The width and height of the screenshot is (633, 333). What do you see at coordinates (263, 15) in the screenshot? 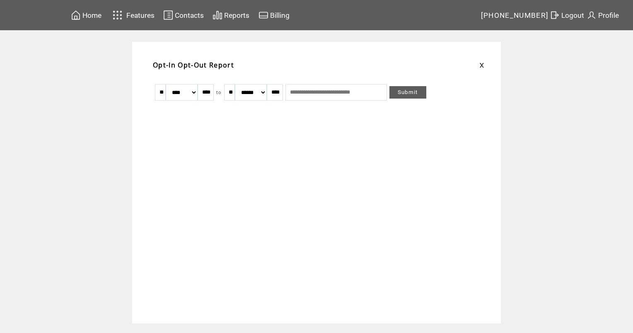
I see `img: creidtcard.svg` at bounding box center [263, 15].